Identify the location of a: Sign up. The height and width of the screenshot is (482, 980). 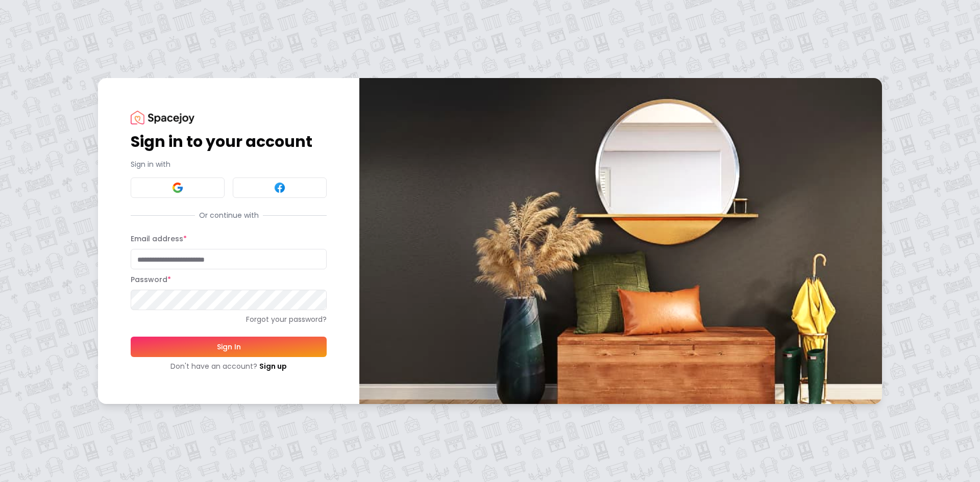
(273, 366).